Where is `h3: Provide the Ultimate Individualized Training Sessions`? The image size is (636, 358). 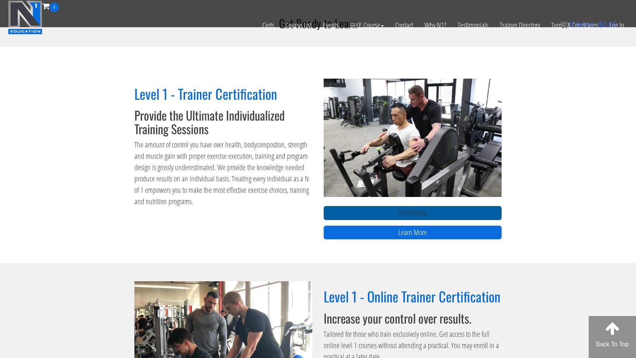 h3: Provide the Ultimate Individualized Training Sessions is located at coordinates (223, 122).